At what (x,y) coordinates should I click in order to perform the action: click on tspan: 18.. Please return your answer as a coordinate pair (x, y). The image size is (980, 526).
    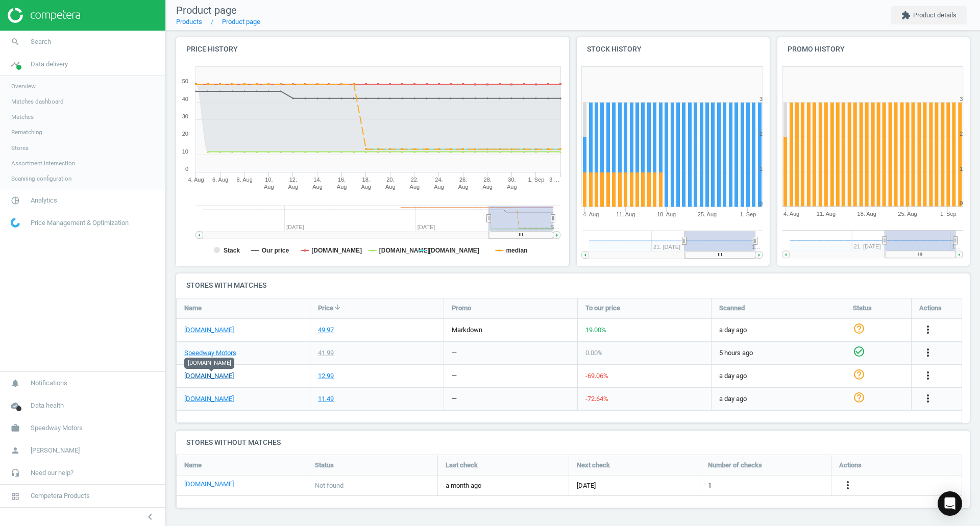
    Looking at the image, I should click on (366, 180).